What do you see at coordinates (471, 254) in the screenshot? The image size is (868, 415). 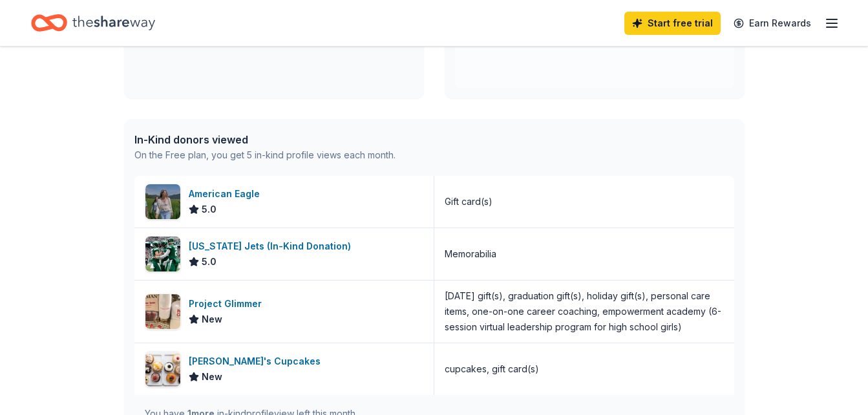 I see `div: Memorabilia` at bounding box center [471, 254].